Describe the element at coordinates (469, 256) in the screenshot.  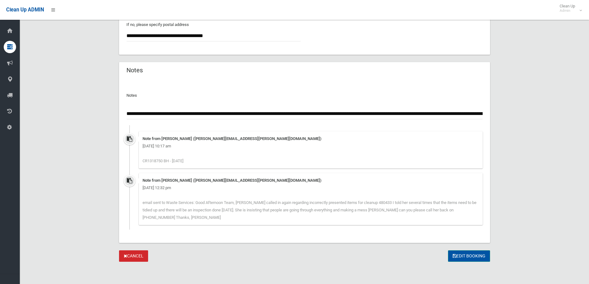
I see `button: Edit Booking` at that location.